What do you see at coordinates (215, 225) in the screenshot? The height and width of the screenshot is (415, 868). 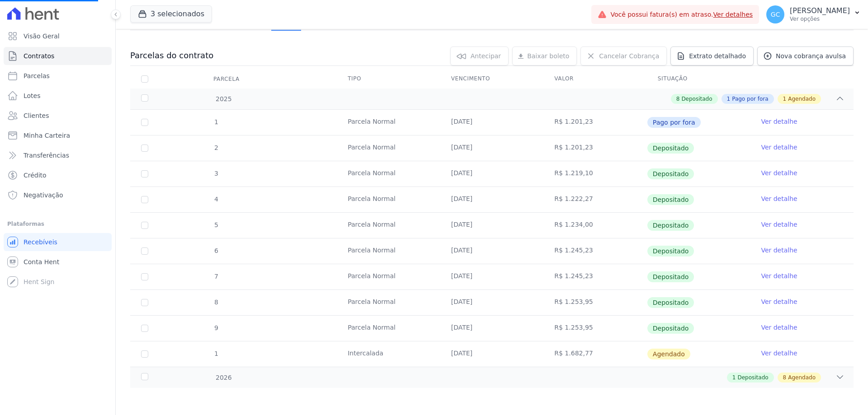 I see `span: 5` at bounding box center [215, 225].